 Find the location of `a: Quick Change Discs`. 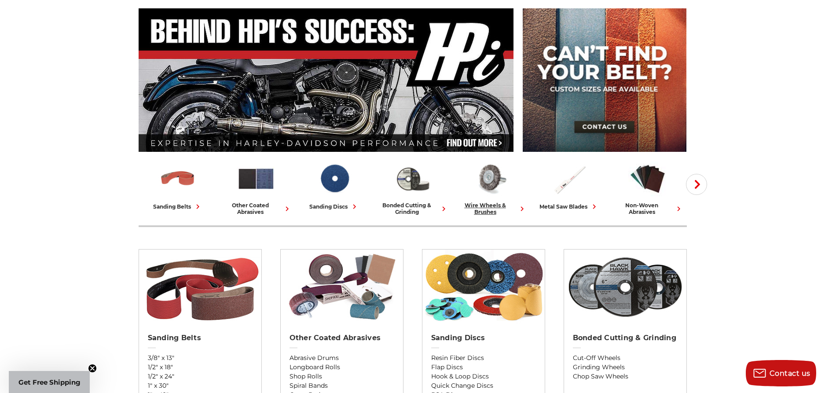

a: Quick Change Discs is located at coordinates (484, 385).